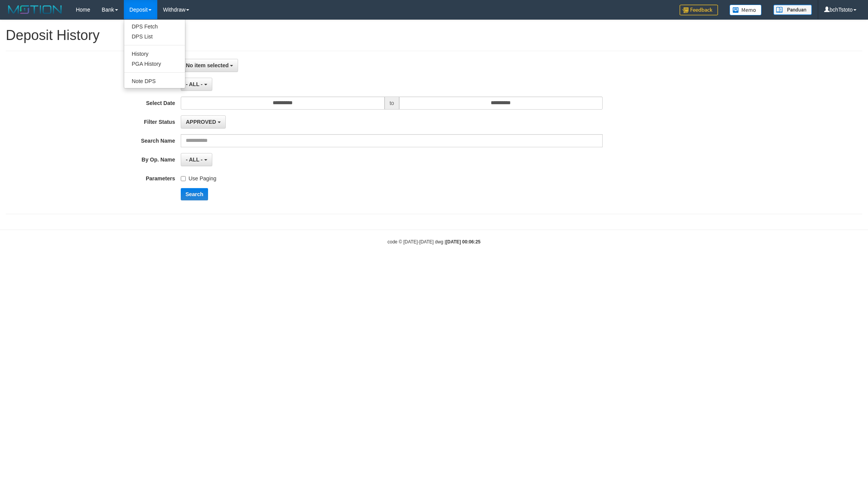 The image size is (868, 488). What do you see at coordinates (434, 35) in the screenshot?
I see `h1: Deposit History` at bounding box center [434, 35].